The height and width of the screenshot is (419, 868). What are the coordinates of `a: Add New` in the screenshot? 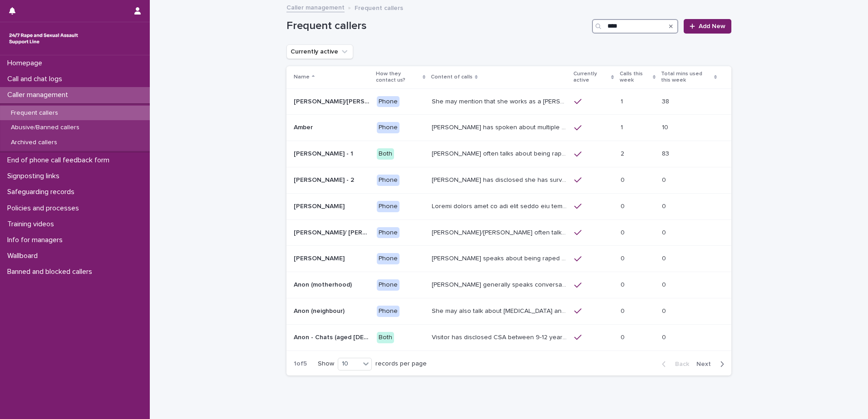 It's located at (707, 26).